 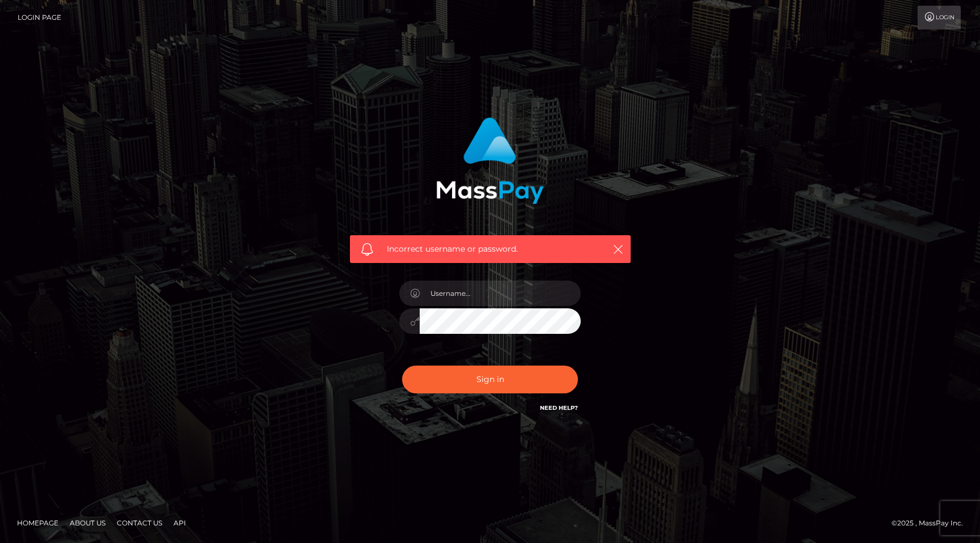 I want to click on div: © 2025 , MassPay Inc., so click(x=931, y=523).